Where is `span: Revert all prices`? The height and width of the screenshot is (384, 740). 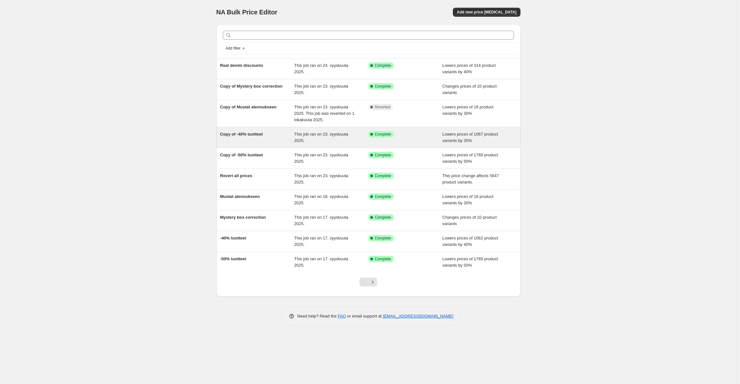
span: Revert all prices is located at coordinates (236, 176).